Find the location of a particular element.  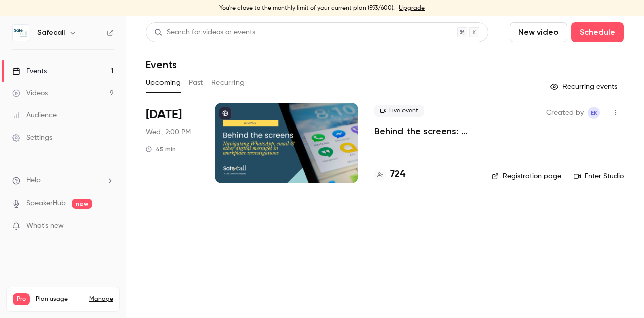

div: Audience is located at coordinates (34, 115).